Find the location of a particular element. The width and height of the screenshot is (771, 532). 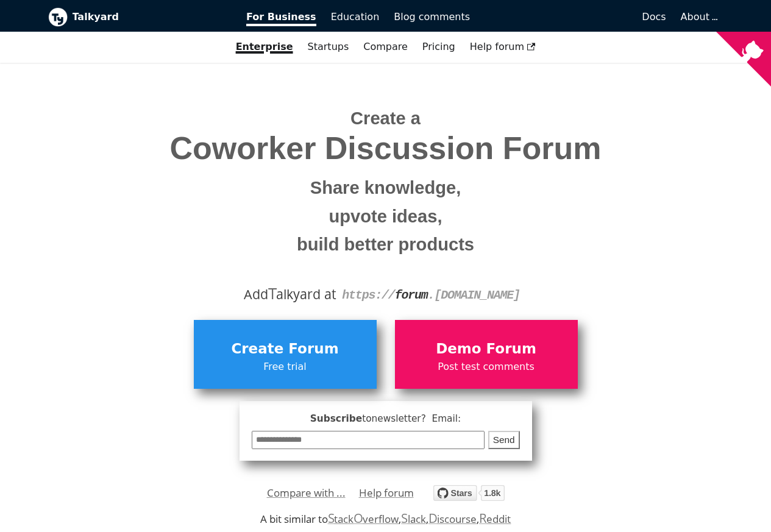

a: Enterprise is located at coordinates (265, 47).